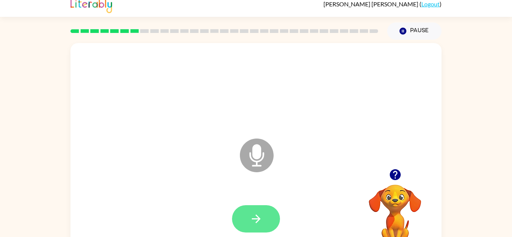 The height and width of the screenshot is (237, 512). What do you see at coordinates (430, 4) in the screenshot?
I see `a: Logout` at bounding box center [430, 4].